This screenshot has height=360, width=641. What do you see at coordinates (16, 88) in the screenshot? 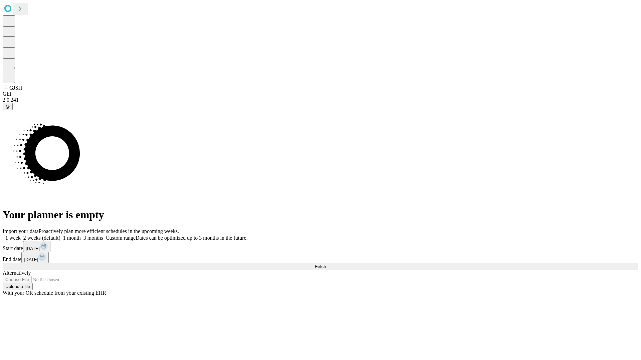
I see `span: GJSH` at bounding box center [16, 88].